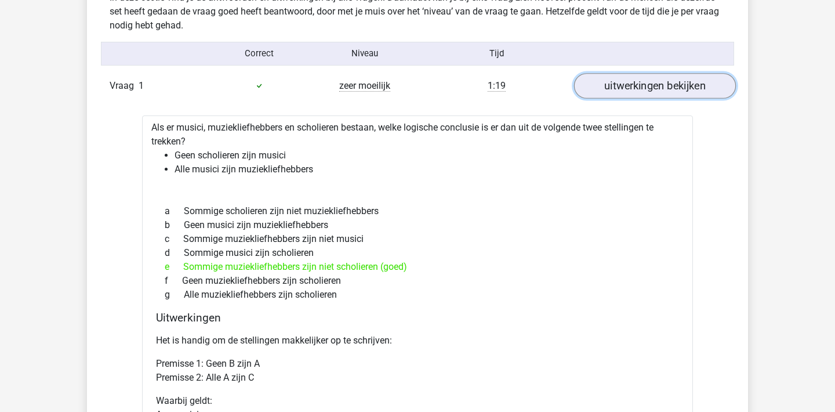 Image resolution: width=835 pixels, height=412 pixels. What do you see at coordinates (174, 211) in the screenshot?
I see `span: a` at bounding box center [174, 211].